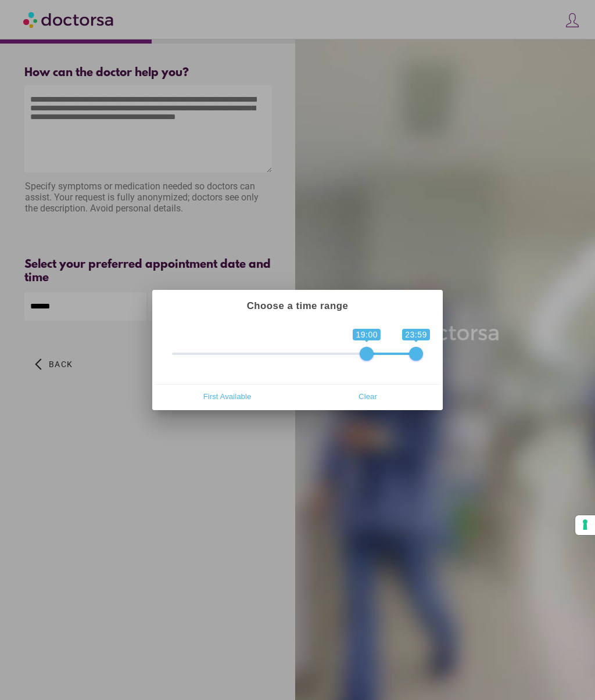 Image resolution: width=595 pixels, height=700 pixels. Describe the element at coordinates (298, 306) in the screenshot. I see `strong: Choose a time range` at that location.